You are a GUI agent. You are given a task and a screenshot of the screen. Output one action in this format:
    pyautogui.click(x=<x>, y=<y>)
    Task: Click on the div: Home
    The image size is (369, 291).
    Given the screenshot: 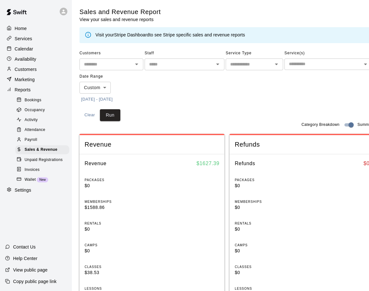 What is the action you would take?
    pyautogui.click(x=36, y=28)
    